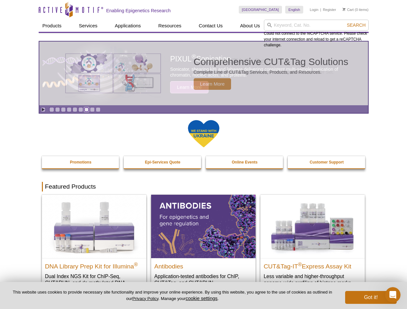 This screenshot has width=407, height=309. Describe the element at coordinates (204, 134) in the screenshot. I see `img: We Stand With Ukraine` at that location.